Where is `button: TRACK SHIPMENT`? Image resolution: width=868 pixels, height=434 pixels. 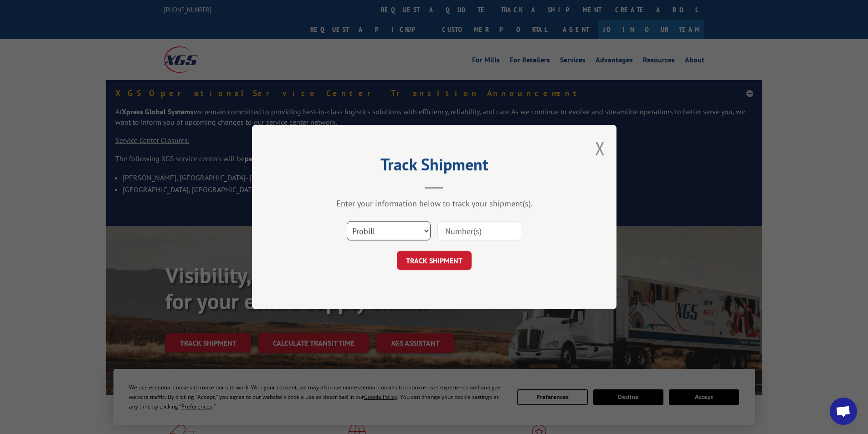 button: TRACK SHIPMENT is located at coordinates (434, 260).